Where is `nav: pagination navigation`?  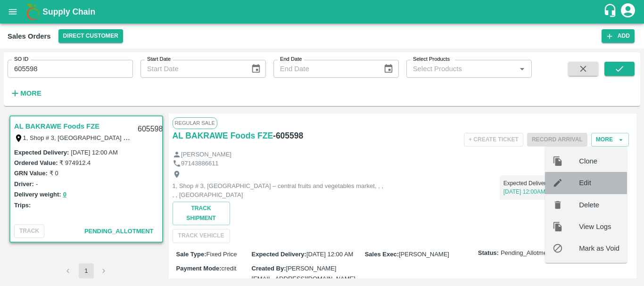
nav: pagination navigation is located at coordinates (86, 271).